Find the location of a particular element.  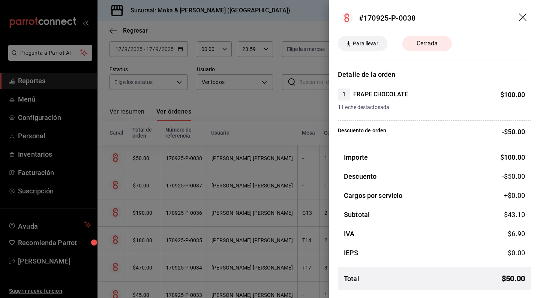

h3: Cargos por servicio is located at coordinates (373, 195).